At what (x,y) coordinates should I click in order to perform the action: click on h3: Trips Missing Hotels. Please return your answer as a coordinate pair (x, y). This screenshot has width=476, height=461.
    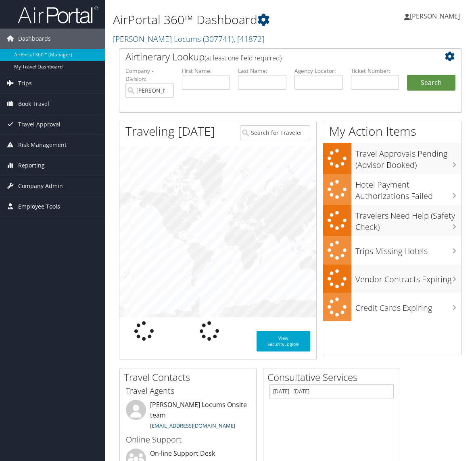
    Looking at the image, I should click on (408, 249).